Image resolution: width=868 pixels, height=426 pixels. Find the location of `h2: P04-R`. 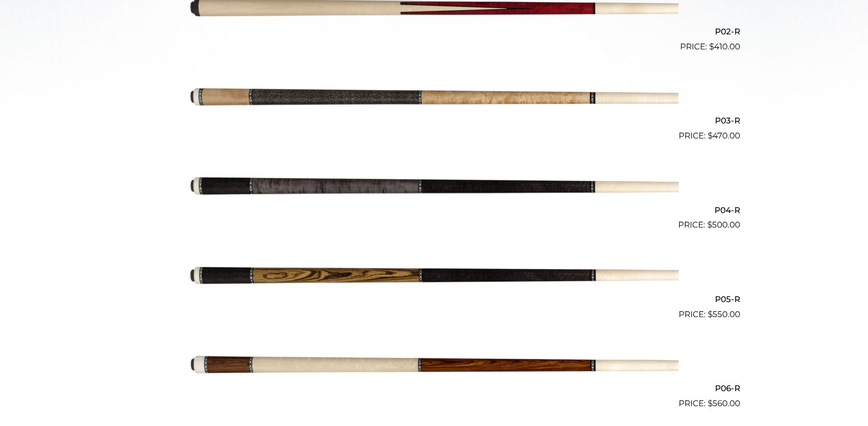

h2: P04-R is located at coordinates (434, 209).